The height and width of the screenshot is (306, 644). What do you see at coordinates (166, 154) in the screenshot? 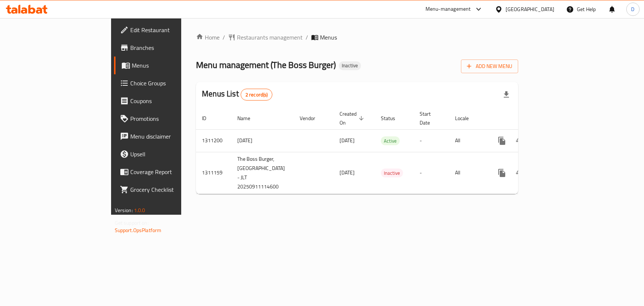
I see `a: Upsell` at bounding box center [166, 154].